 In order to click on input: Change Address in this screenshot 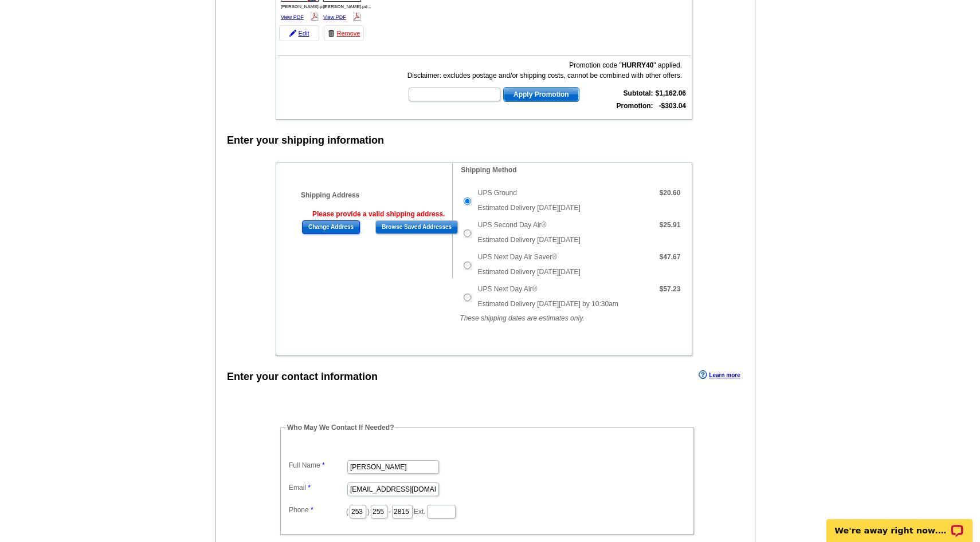, I will do `click(330, 228)`.